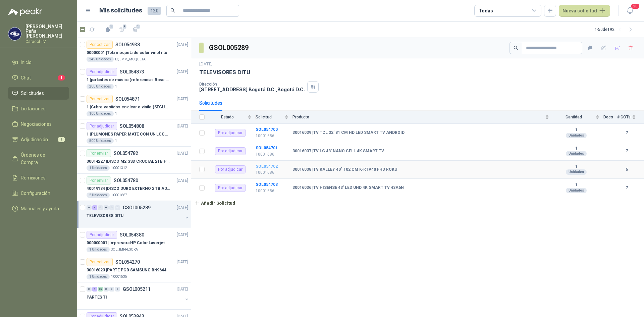 This screenshot has height=317, width=644. Describe the element at coordinates (229, 48) in the screenshot. I see `h3: GSOL005289` at that location.